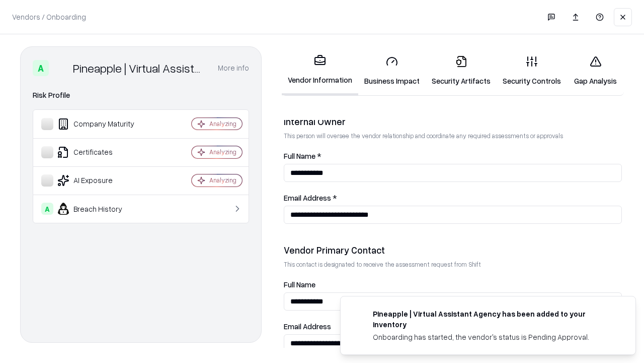 The height and width of the screenshot is (363, 644). I want to click on div: Pineapple | Virtual Assistant Agency, so click(140, 68).